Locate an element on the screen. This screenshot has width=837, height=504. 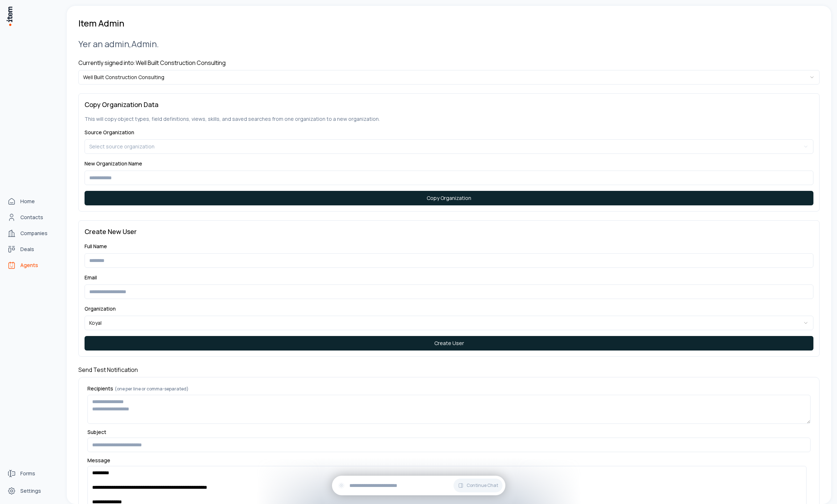
label: New Organization Name is located at coordinates (113, 163).